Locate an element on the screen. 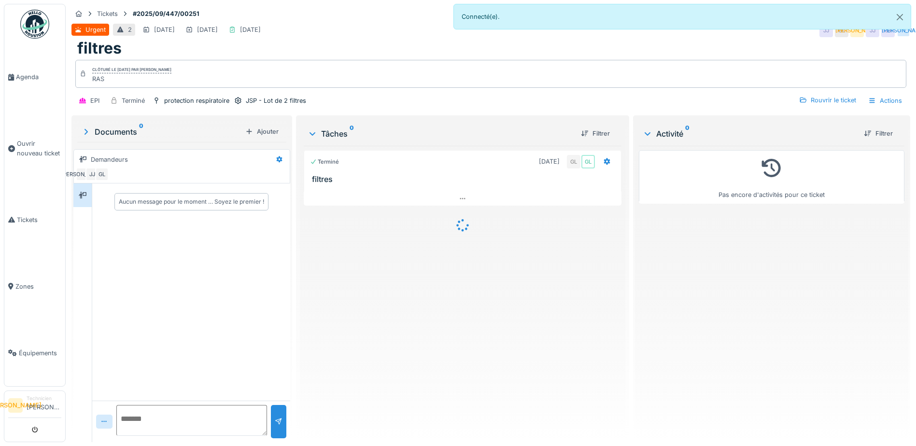 The height and width of the screenshot is (446, 916). div: Demandeurs is located at coordinates (109, 159).